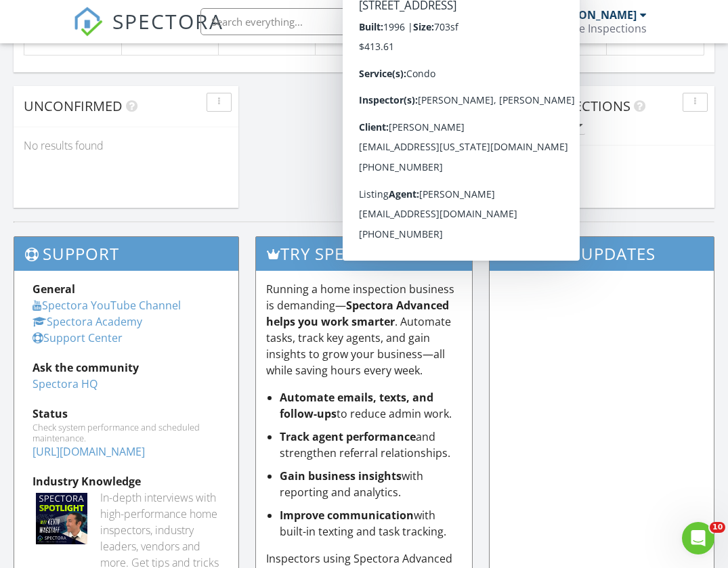 This screenshot has height=568, width=728. Describe the element at coordinates (149, 32) in the screenshot. I see `a: SPECTORA` at that location.